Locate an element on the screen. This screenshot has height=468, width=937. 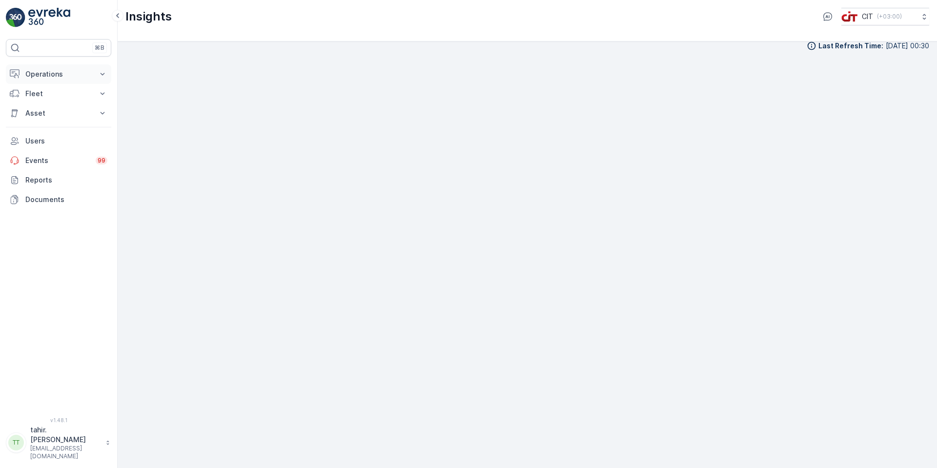
button: Fleet is located at coordinates (59, 94).